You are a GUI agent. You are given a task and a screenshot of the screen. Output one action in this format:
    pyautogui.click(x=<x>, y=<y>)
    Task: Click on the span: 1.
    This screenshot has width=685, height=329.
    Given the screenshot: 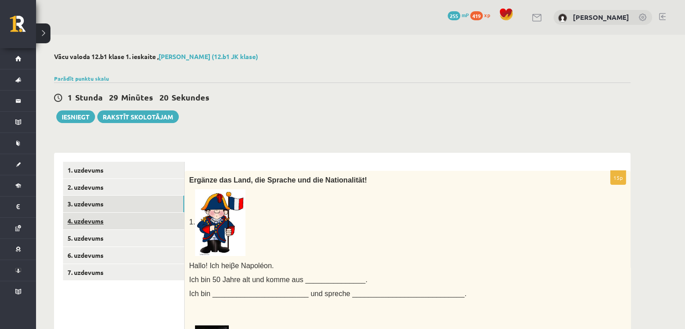 What is the action you would take?
    pyautogui.click(x=217, y=221)
    